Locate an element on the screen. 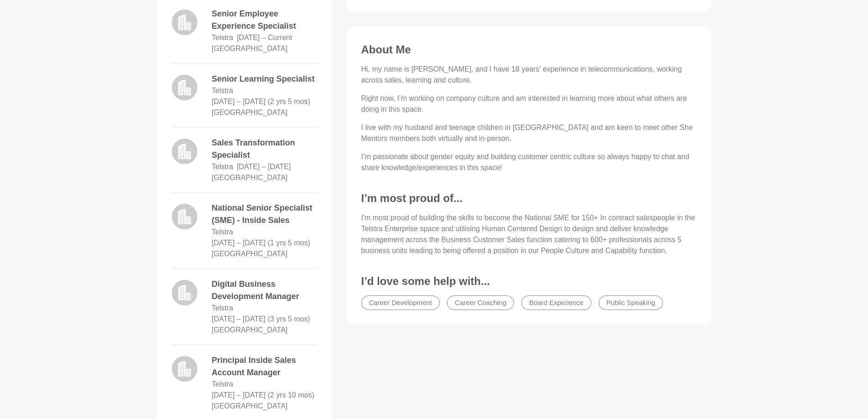  h3: I’d love some help with... is located at coordinates (529, 281).